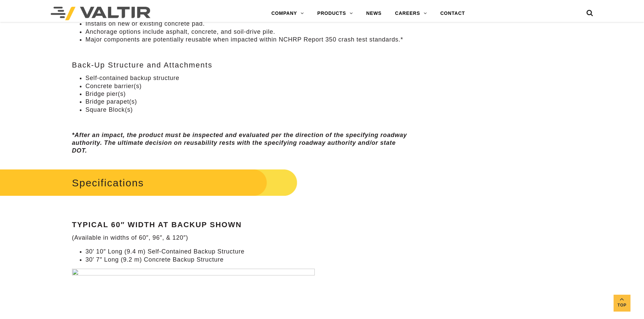 The image size is (644, 319). I want to click on li: Major components are potentially reusable when impacted within NCHRP Report 350 crash test standa..., so click(248, 39).